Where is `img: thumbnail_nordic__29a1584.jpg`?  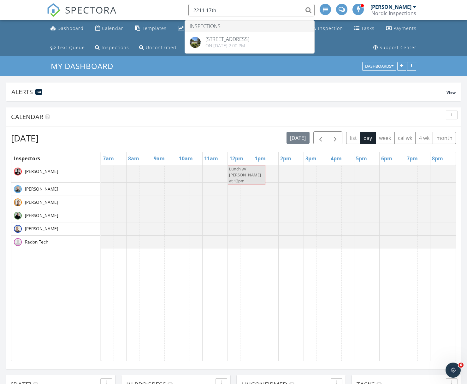 img: thumbnail_nordic__29a1584.jpg is located at coordinates (18, 202).